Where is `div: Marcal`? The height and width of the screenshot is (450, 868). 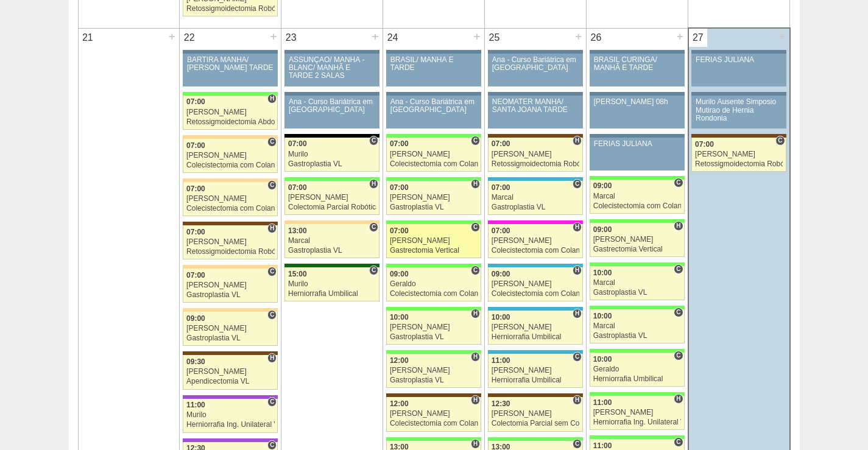 div: Marcal is located at coordinates (332, 241).